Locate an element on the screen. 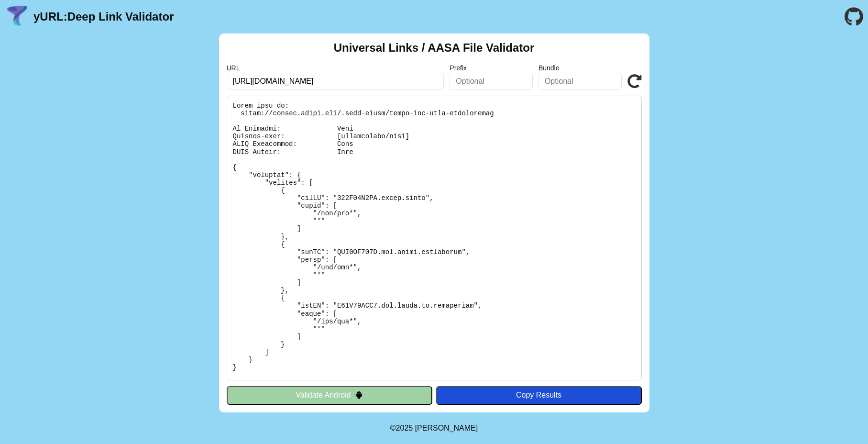 This screenshot has height=444, width=868. a: Michael Ibragimchayev's Personal Site is located at coordinates (446, 428).